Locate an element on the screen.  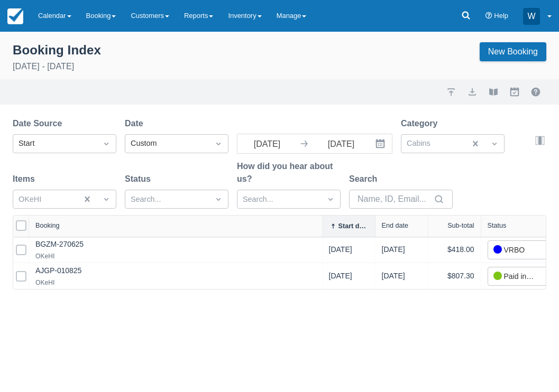
div: Custom is located at coordinates (167, 144).